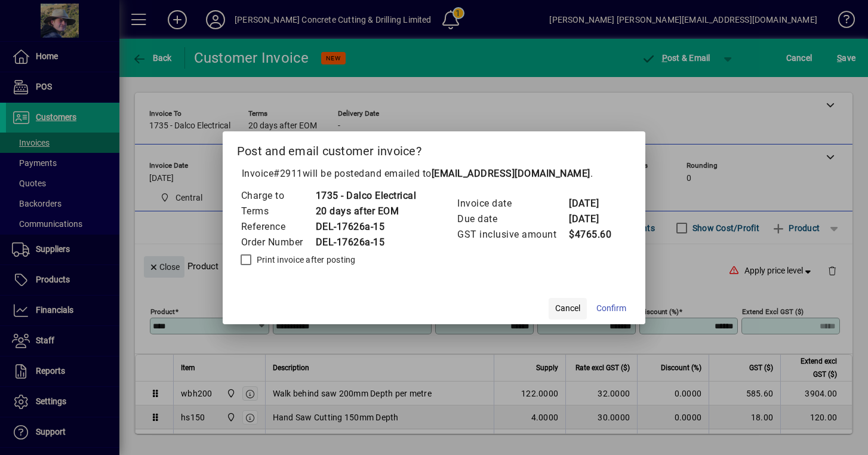 The height and width of the screenshot is (455, 868). I want to click on td: GST inclusive amount, so click(512, 235).